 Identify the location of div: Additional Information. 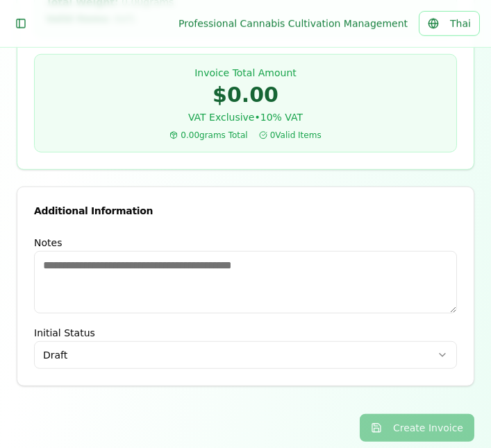
(245, 210).